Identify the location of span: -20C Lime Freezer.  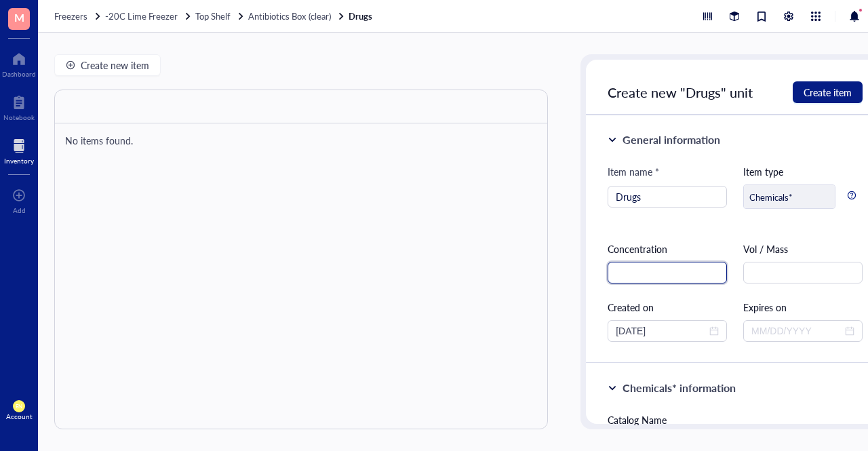
(141, 16).